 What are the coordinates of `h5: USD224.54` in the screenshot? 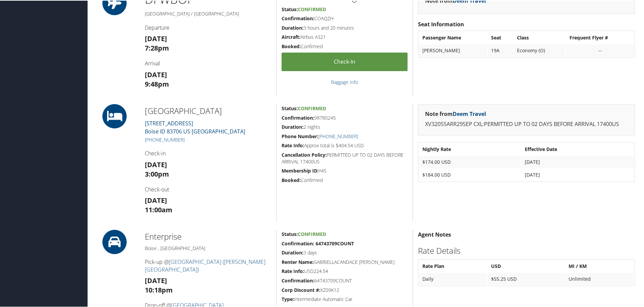 It's located at (344, 270).